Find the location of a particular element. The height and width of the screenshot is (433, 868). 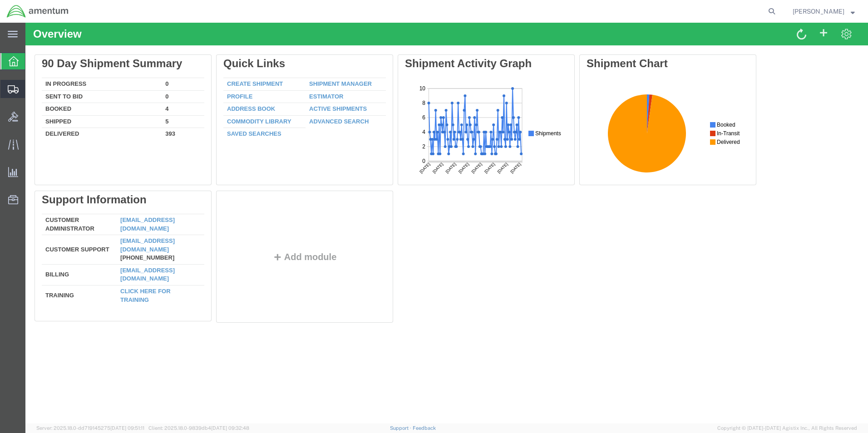

span: Valentin Ortega is located at coordinates (818, 11).